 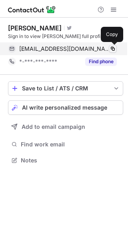 What do you see at coordinates (64, 108) in the screenshot?
I see `span: AI write personalized message` at bounding box center [64, 108].